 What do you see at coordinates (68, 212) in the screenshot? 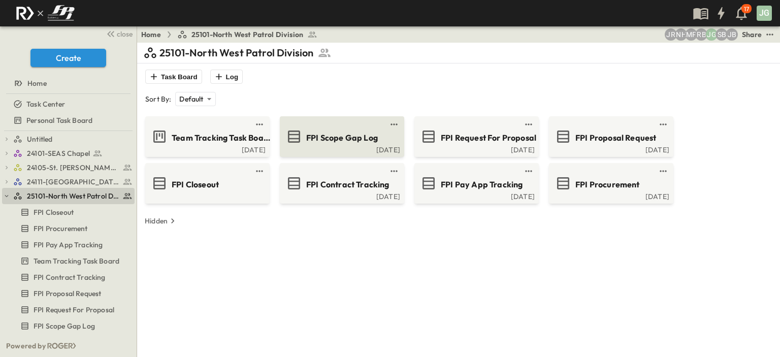
I see `div: FPI Closeouttest` at bounding box center [68, 212].